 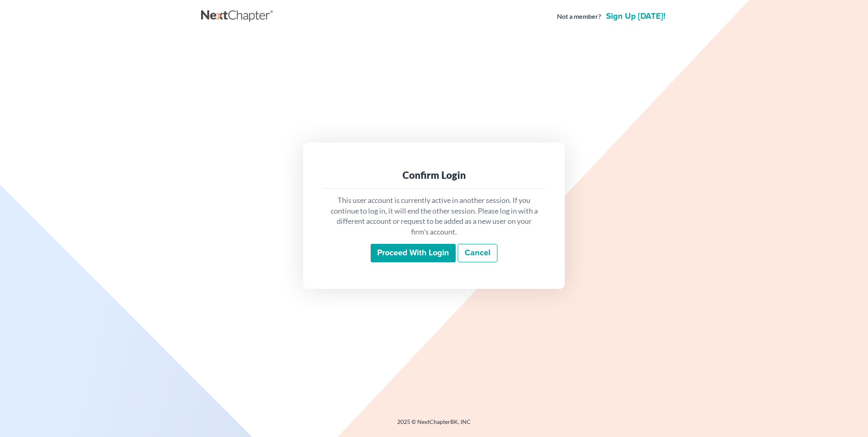 I want to click on div: Confirm Login, so click(x=434, y=175).